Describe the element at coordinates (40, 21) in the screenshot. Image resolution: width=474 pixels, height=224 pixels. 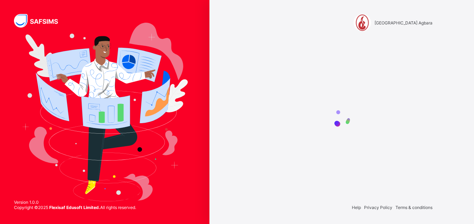
I see `img: SAFSIMS Logo` at that location.